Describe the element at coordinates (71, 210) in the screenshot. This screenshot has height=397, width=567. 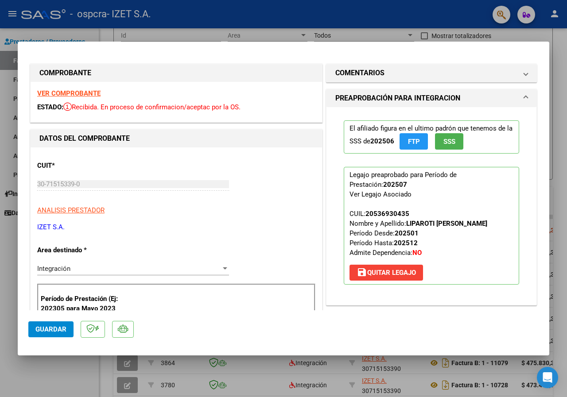
I see `span: ANALISIS PRESTADOR` at that location.